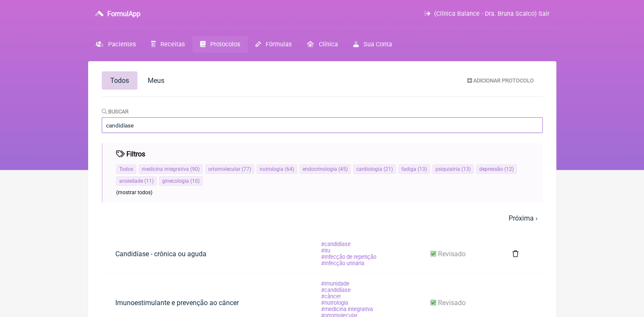 The height and width of the screenshot is (317, 644). Describe the element at coordinates (508, 169) in the screenshot. I see `span: ( 12 )` at that location.